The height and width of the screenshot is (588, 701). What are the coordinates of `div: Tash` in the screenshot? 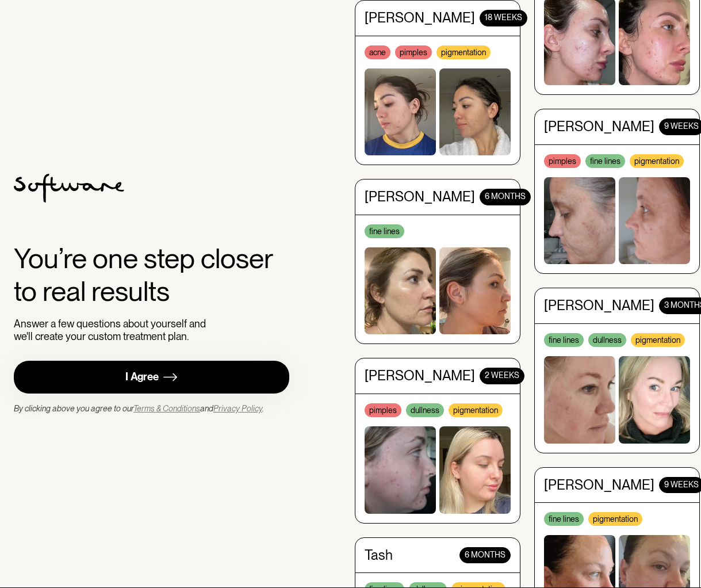 It's located at (378, 552).